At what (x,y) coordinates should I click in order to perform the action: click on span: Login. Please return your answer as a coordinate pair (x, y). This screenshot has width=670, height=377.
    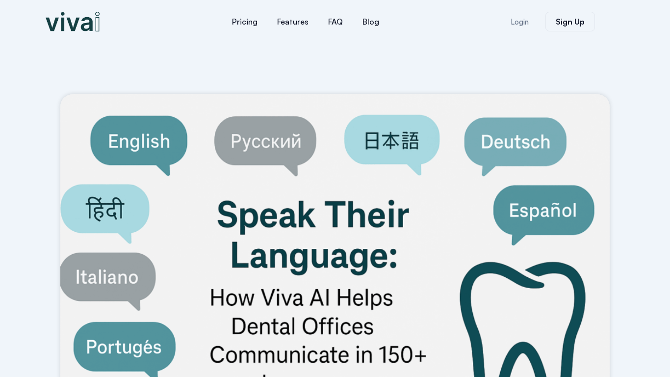
    Looking at the image, I should click on (520, 22).